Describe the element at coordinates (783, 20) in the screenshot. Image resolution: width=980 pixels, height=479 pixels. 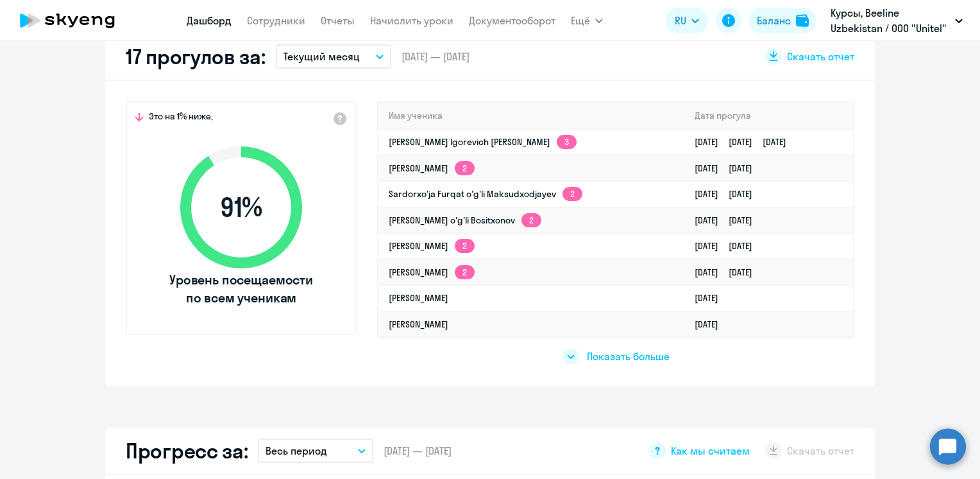
I see `button: Балансbalance` at that location.